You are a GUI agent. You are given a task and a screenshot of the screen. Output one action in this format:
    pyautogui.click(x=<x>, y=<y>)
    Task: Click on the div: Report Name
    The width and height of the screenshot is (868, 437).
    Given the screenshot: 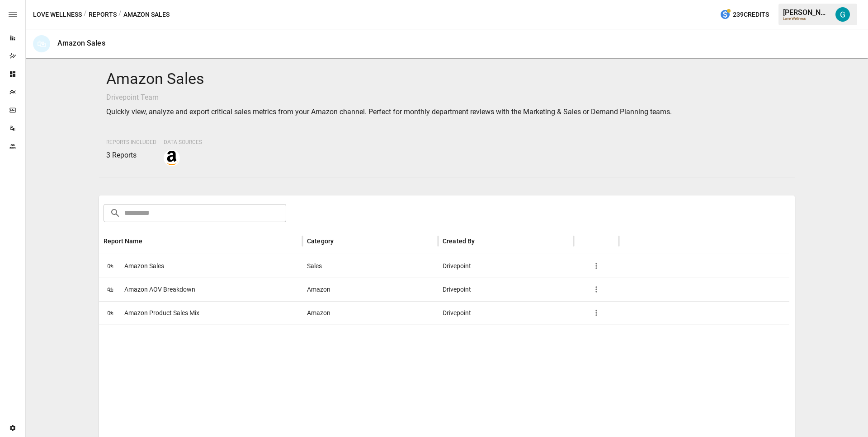 What is the action you would take?
    pyautogui.click(x=123, y=242)
    